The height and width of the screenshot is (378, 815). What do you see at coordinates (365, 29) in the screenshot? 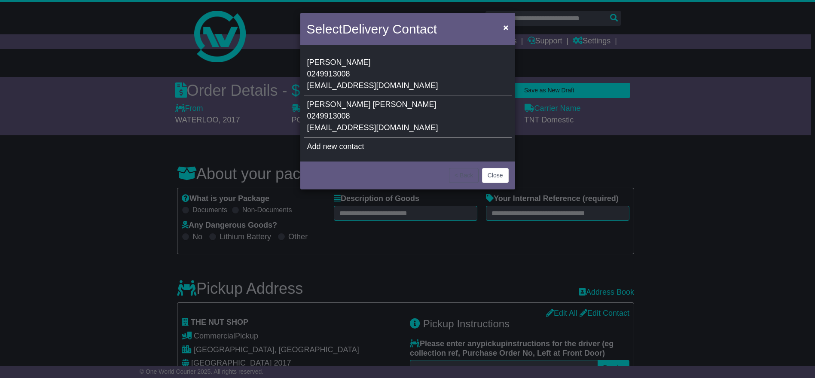
I see `span: Delivery` at bounding box center [365, 29].